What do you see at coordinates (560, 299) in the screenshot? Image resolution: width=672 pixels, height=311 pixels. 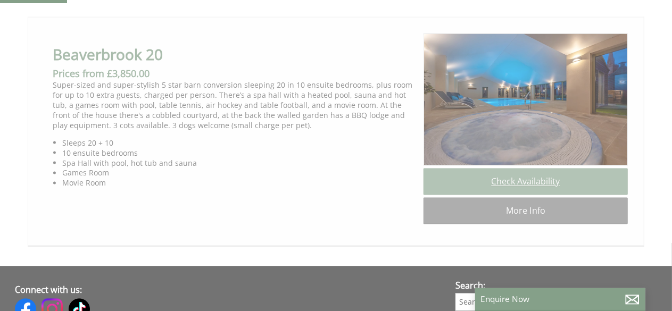 I see `p: Enquire Now` at bounding box center [560, 299].